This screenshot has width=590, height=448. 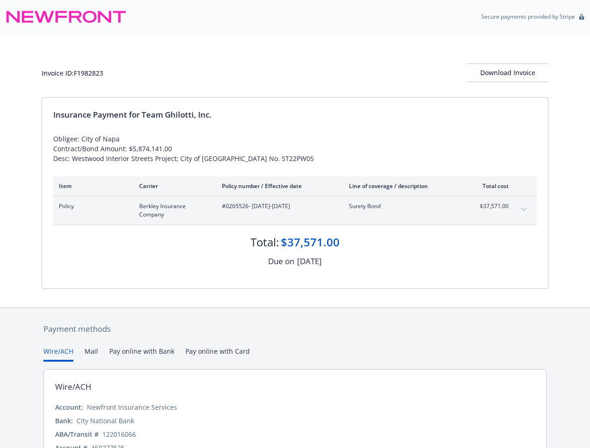 What do you see at coordinates (491, 206) in the screenshot?
I see `span: $37,571.00` at bounding box center [491, 206].